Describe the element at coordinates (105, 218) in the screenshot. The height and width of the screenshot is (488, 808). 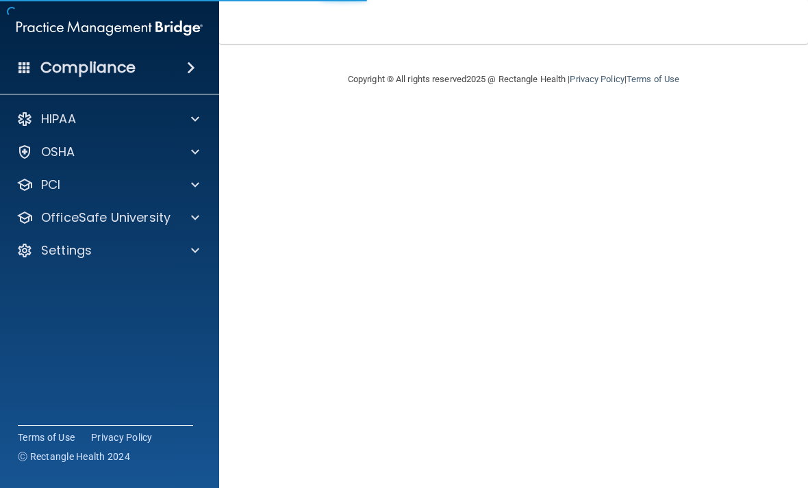
I see `p: OfficeSafe University` at that location.